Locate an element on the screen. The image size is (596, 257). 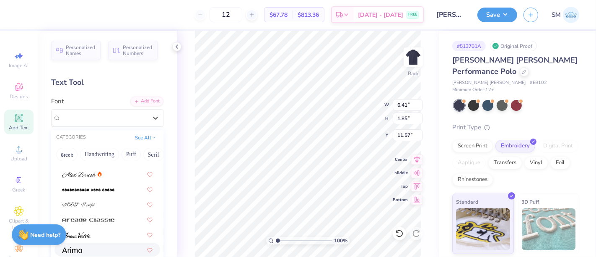
span: Personalized Numbers is located at coordinates (137, 50).